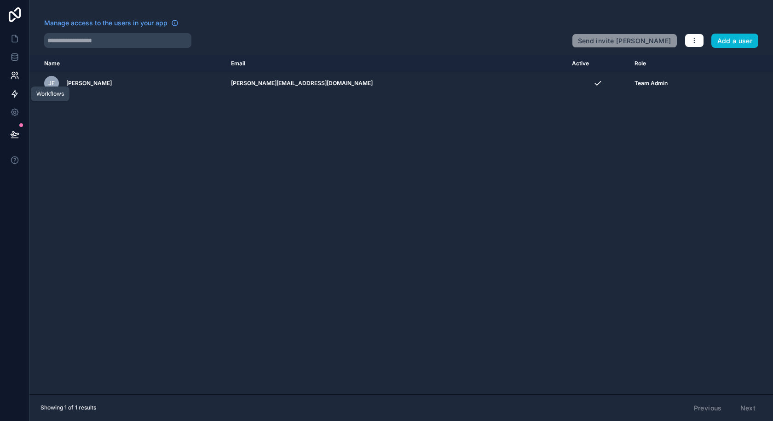 This screenshot has width=773, height=421. Describe the element at coordinates (50, 94) in the screenshot. I see `div: Workflows` at that location.